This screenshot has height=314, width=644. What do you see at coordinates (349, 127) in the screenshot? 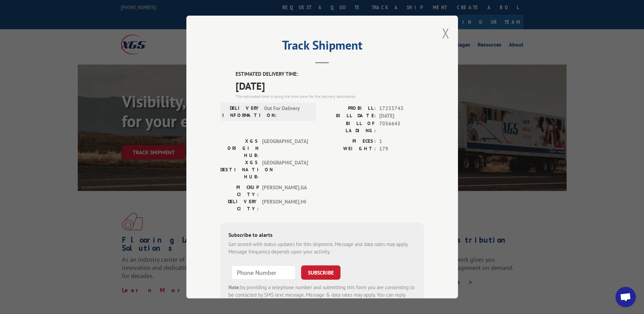
I see `label: BILL OF LADING:` at bounding box center [349, 127].